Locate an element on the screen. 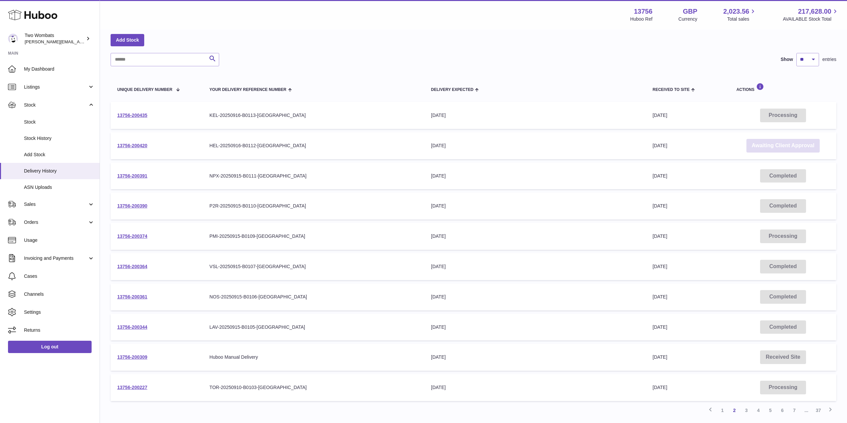 This screenshot has height=423, width=847. div: Huboo Manual Delivery is located at coordinates (314, 357).